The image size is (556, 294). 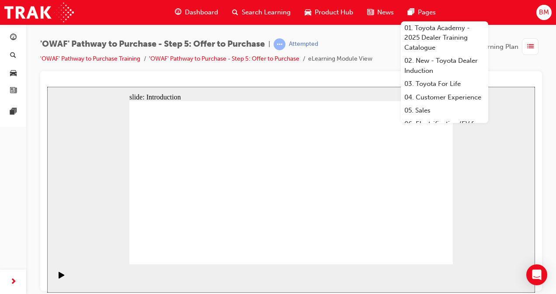 What do you see at coordinates (509, 47) in the screenshot?
I see `button: Learning Plan` at bounding box center [509, 47].